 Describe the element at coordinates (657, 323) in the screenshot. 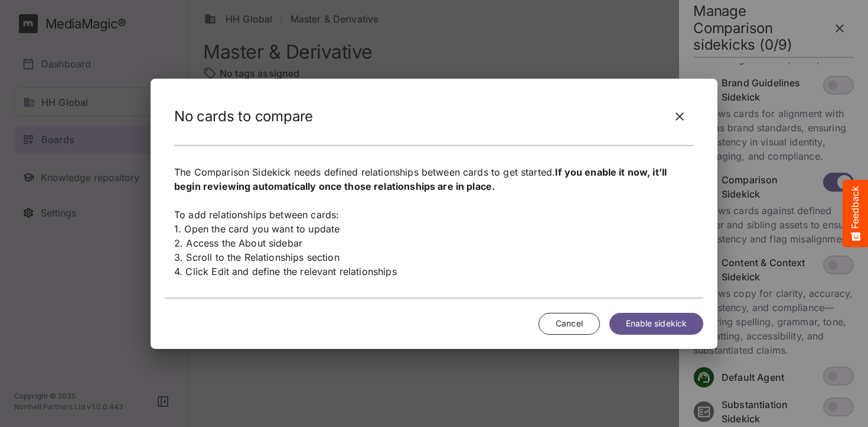

I see `button: Enable sidekick` at that location.